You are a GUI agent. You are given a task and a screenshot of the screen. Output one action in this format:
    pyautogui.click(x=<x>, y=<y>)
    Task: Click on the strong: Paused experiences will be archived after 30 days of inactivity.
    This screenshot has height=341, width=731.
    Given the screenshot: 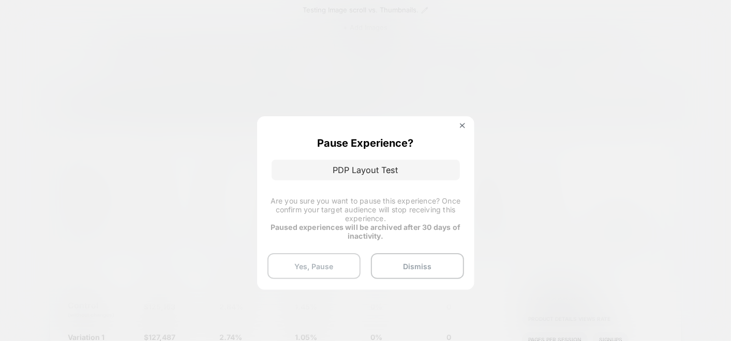 What is the action you would take?
    pyautogui.click(x=365, y=232)
    